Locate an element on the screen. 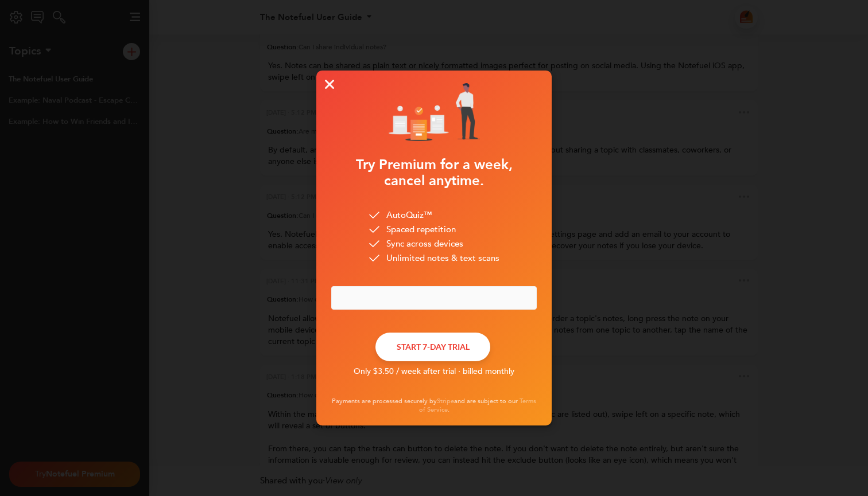 The height and width of the screenshot is (496, 868). button: START 7-DAY TRIAL is located at coordinates (433, 347).